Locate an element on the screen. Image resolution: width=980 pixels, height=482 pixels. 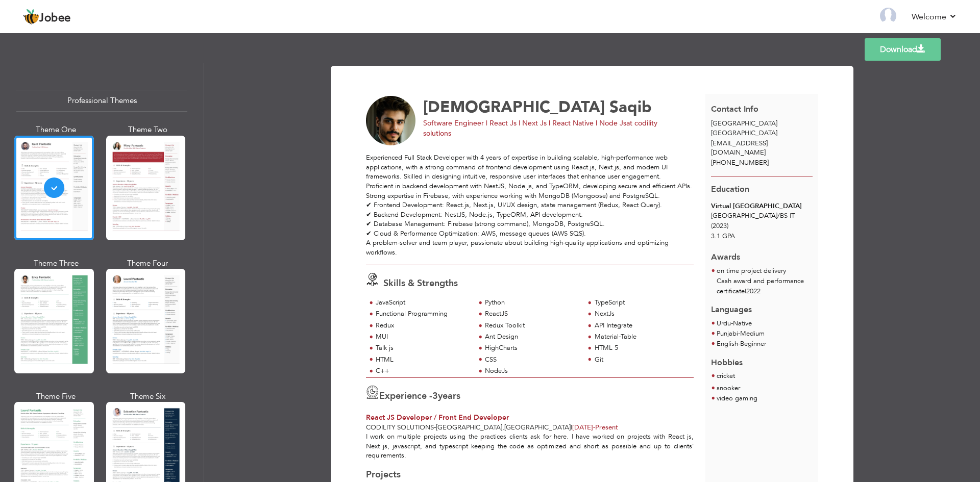
img: No image is located at coordinates (391, 121).